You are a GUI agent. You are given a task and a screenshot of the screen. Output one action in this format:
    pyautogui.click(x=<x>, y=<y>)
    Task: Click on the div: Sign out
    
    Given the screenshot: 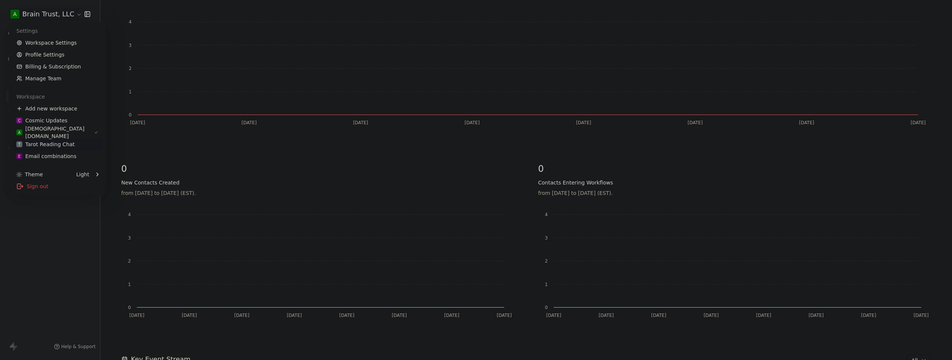 What is the action you would take?
    pyautogui.click(x=57, y=186)
    